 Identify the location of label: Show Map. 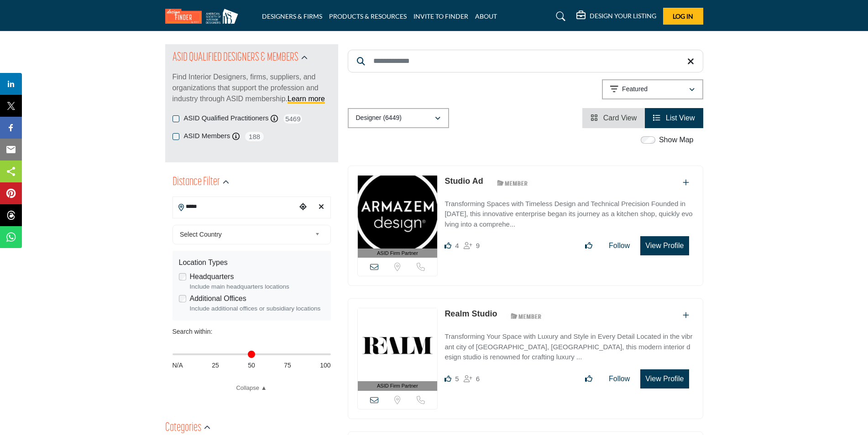
(676, 140).